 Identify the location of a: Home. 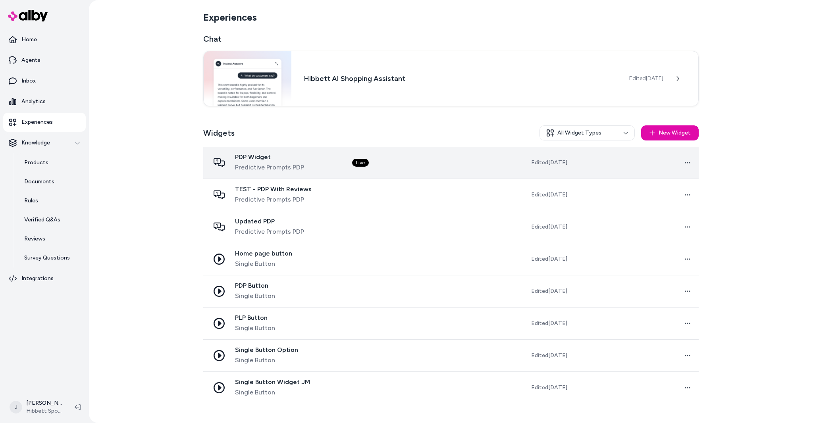
(44, 40).